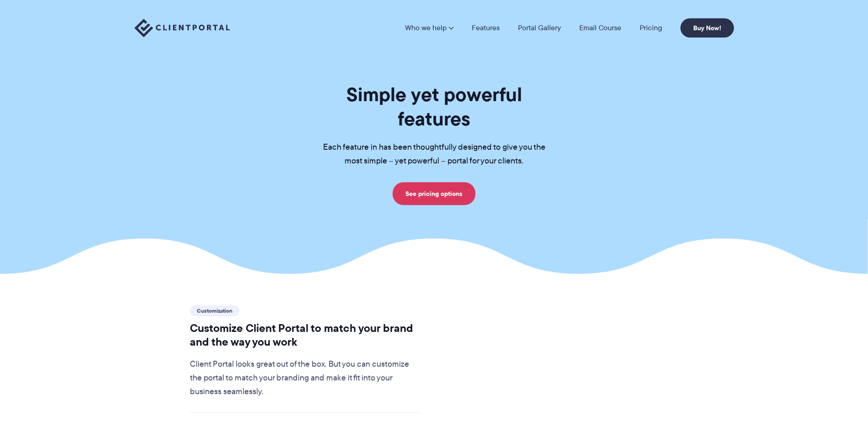 Image resolution: width=868 pixels, height=423 pixels. Describe the element at coordinates (707, 28) in the screenshot. I see `a: Buy Now!` at that location.